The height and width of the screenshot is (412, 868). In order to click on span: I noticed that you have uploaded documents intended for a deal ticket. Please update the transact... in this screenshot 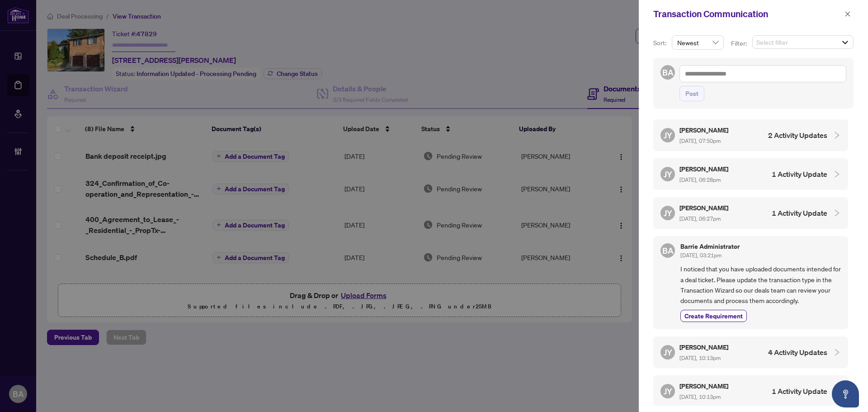, I will do `click(761, 284)`.